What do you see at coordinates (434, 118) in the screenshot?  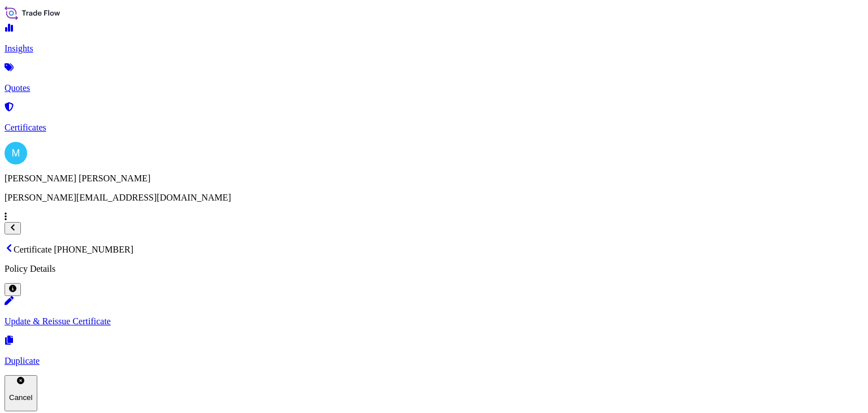 I see `a: Certificates` at bounding box center [434, 118].